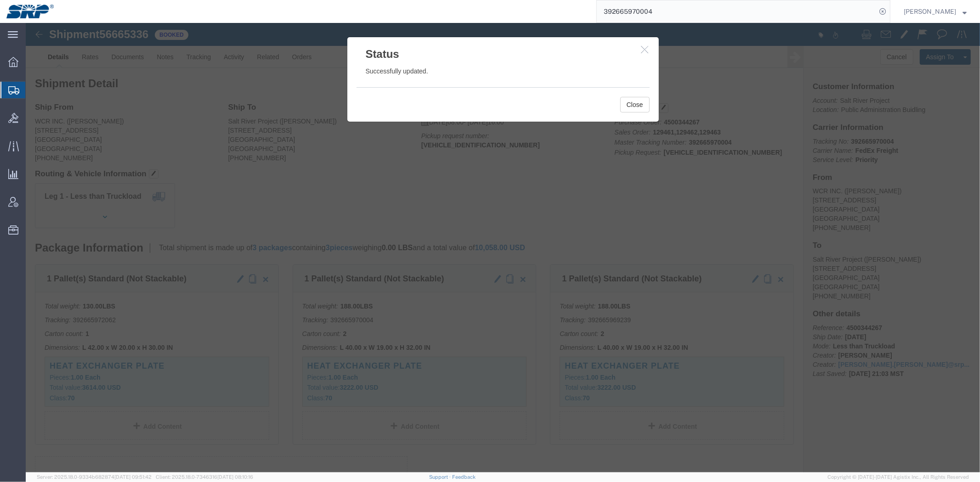  I want to click on a: Feedback, so click(464, 477).